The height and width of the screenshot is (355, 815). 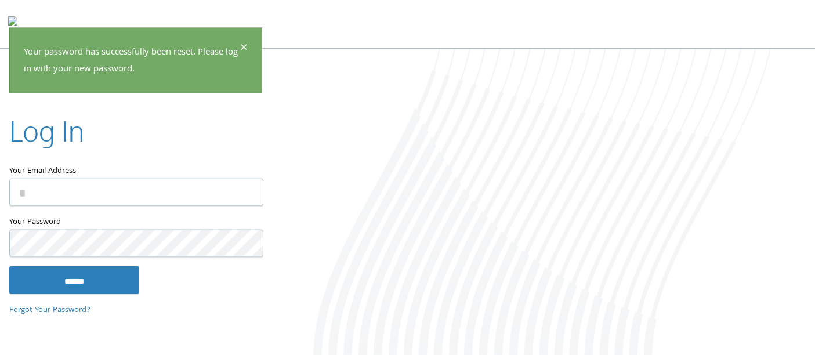 I want to click on label: Your Password, so click(x=136, y=222).